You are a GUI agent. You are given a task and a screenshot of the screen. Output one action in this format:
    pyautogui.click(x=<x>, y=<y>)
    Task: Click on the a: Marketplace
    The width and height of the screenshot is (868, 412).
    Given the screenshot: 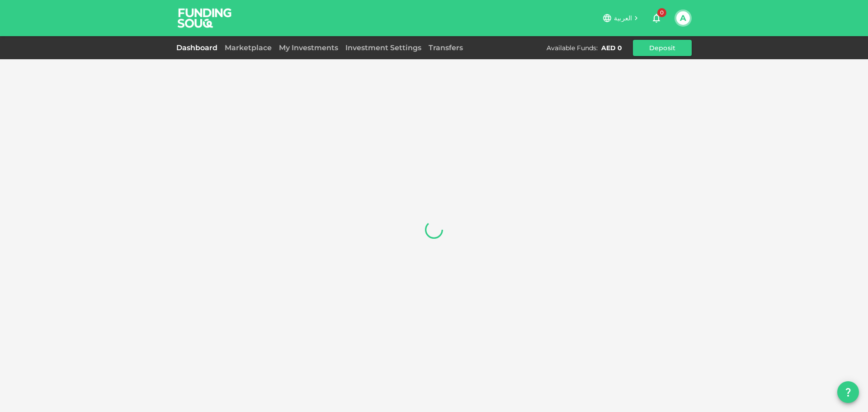 What is the action you would take?
    pyautogui.click(x=248, y=48)
    